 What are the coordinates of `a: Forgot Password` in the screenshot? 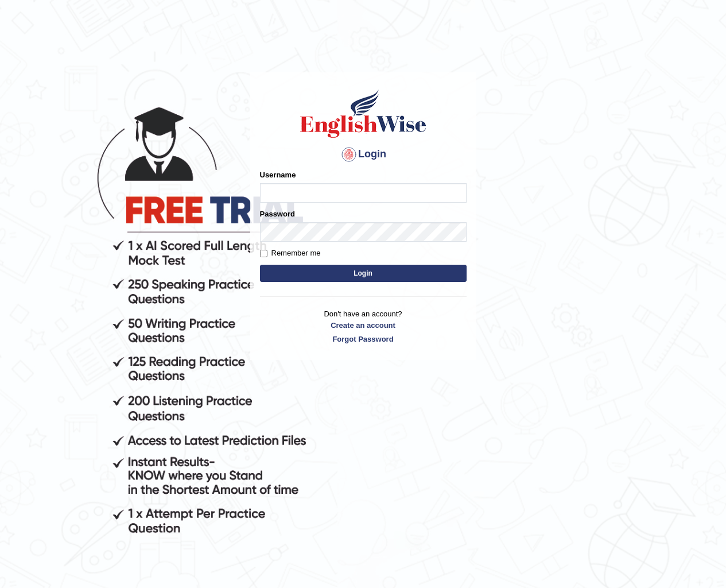 It's located at (363, 338).